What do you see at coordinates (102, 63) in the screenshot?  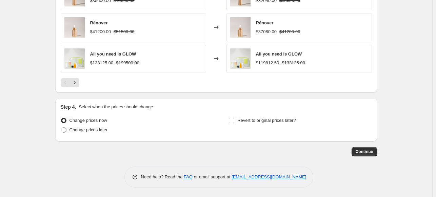 I see `div: $133125.00` at bounding box center [102, 63].